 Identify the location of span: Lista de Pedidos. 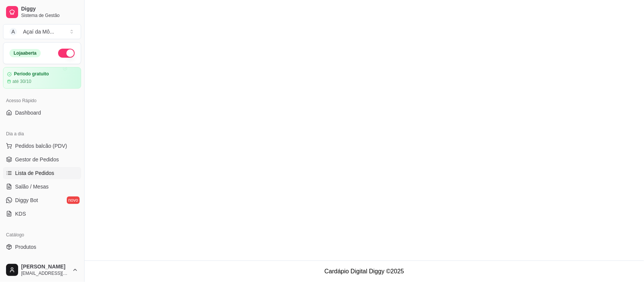
(35, 173).